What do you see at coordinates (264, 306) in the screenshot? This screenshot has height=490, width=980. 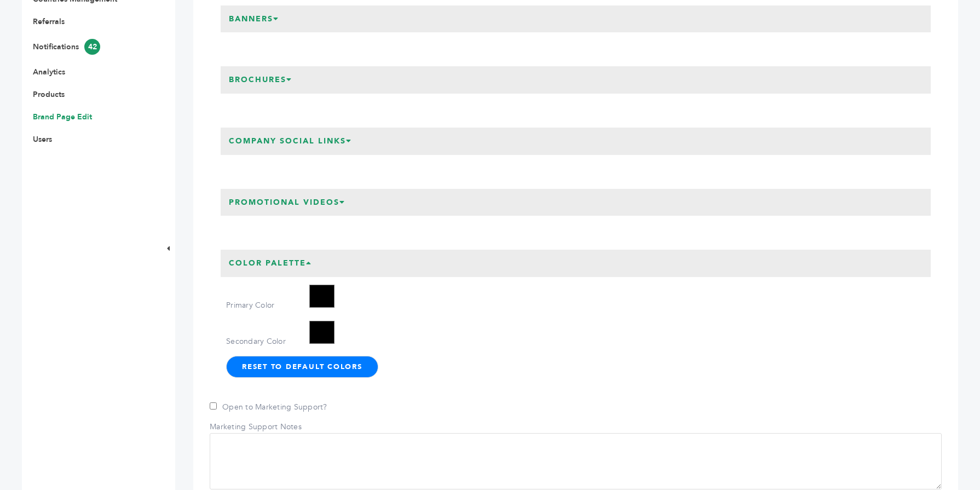 I see `label: Primary Color` at bounding box center [264, 306].